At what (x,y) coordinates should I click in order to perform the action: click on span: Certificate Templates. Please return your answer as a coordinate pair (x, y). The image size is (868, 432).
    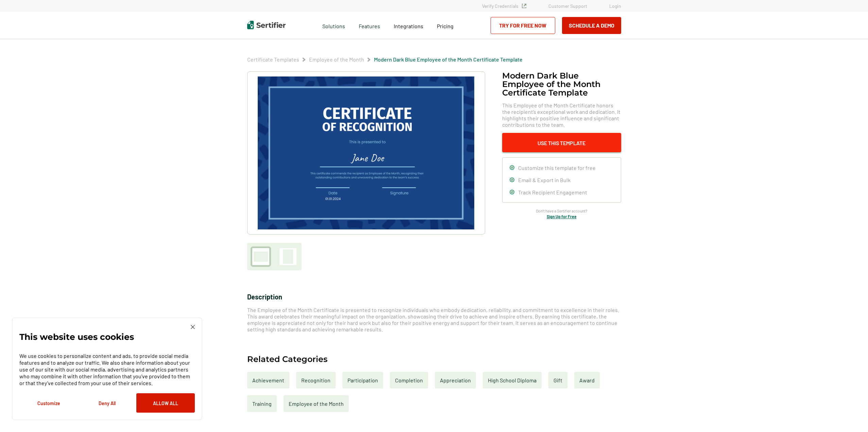
    Looking at the image, I should click on (273, 60).